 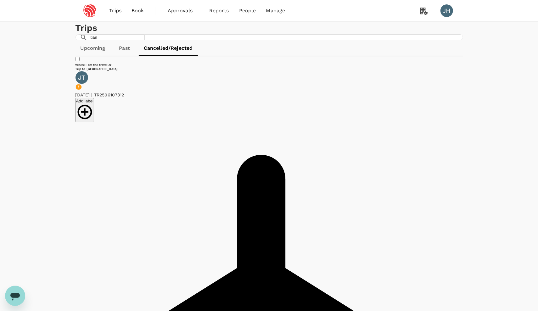 What do you see at coordinates (168, 48) in the screenshot?
I see `a: Cancelled/Rejected` at bounding box center [168, 48].